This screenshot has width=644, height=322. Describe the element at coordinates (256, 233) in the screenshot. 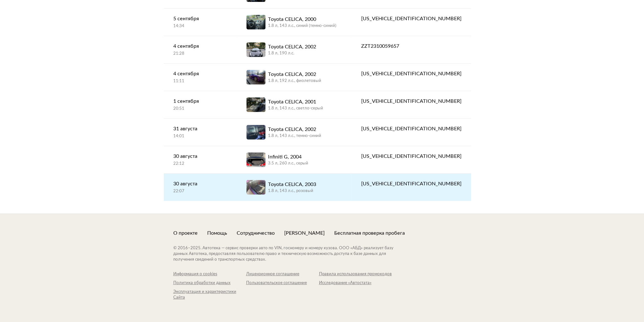

I see `div: Сотрудничество` at that location.